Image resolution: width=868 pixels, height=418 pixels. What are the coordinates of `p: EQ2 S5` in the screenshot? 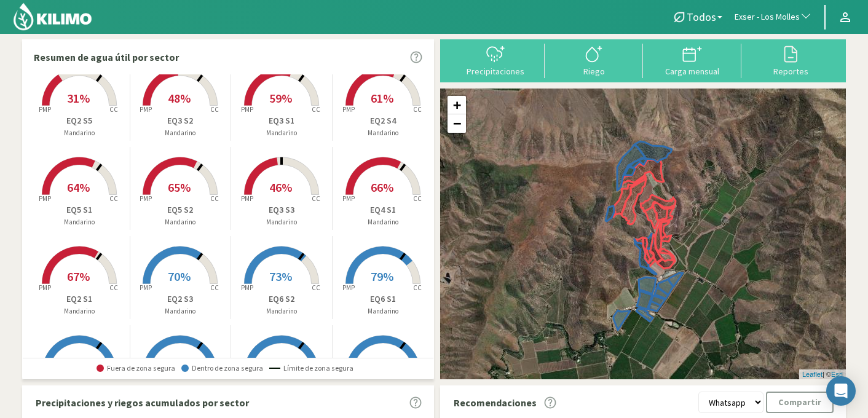 It's located at (79, 120).